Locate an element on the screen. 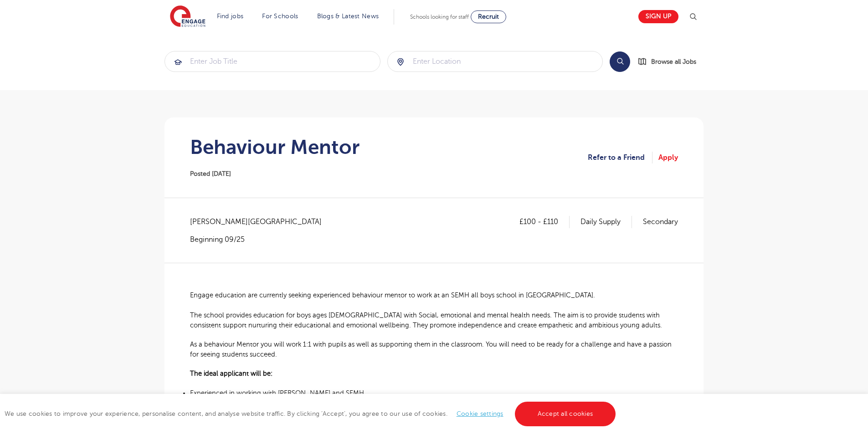 This screenshot has width=868, height=434. a: Accept all cookies is located at coordinates (565, 414).